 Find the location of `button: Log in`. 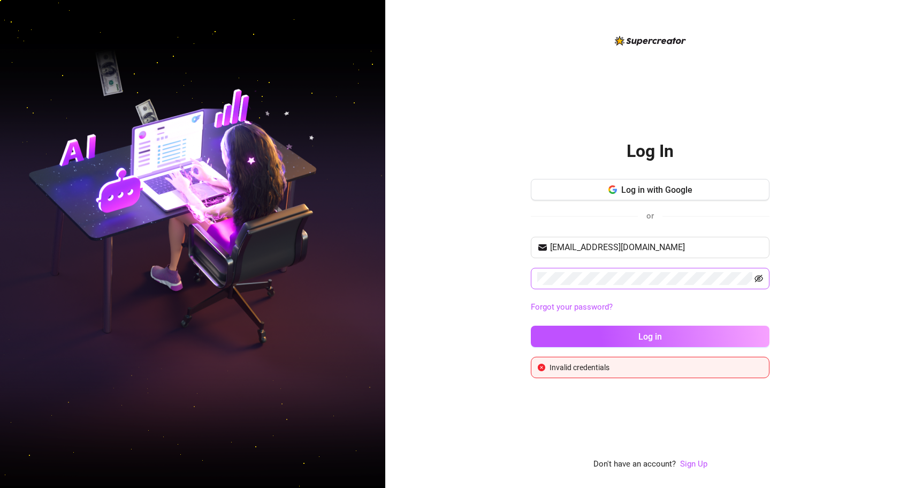

button: Log in is located at coordinates (650, 336).